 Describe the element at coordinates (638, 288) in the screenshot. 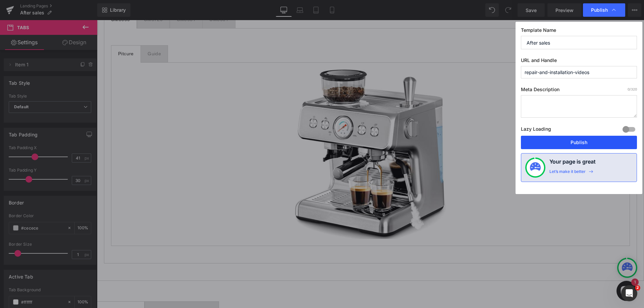

I see `span: 2` at that location.